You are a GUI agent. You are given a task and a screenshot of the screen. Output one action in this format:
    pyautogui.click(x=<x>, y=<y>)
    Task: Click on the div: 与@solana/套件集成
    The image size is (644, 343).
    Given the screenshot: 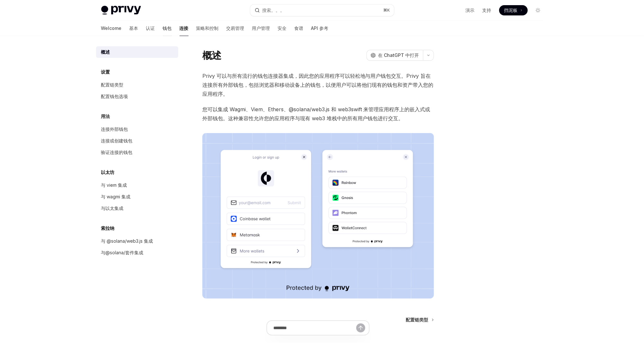 What is the action you would take?
    pyautogui.click(x=122, y=253)
    